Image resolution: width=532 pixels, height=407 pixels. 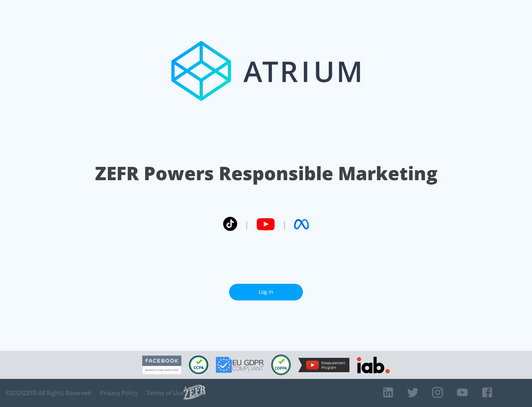 I want to click on a: Log In, so click(x=266, y=292).